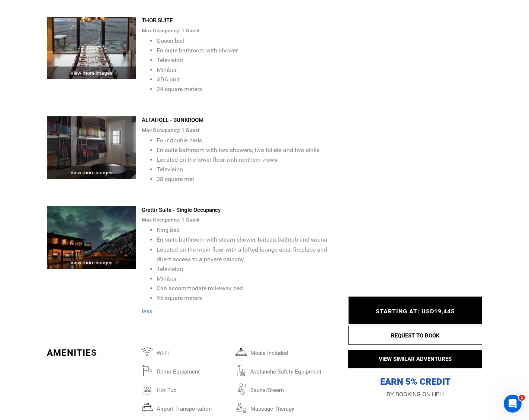 The width and height of the screenshot is (529, 420). I want to click on span: avalanche safety equipment, so click(288, 370).